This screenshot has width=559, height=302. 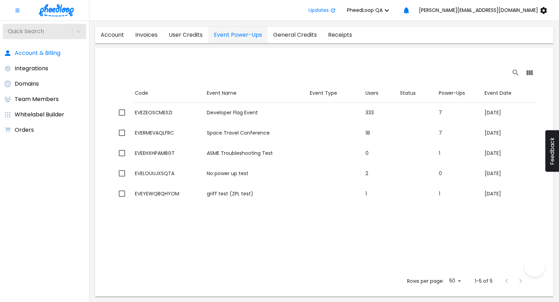 What do you see at coordinates (255, 113) in the screenshot?
I see `div: Developer Flag Event` at bounding box center [255, 113].